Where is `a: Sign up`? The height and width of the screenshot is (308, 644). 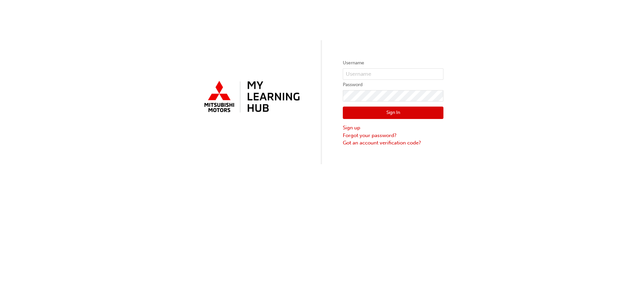 a: Sign up is located at coordinates (393, 128).